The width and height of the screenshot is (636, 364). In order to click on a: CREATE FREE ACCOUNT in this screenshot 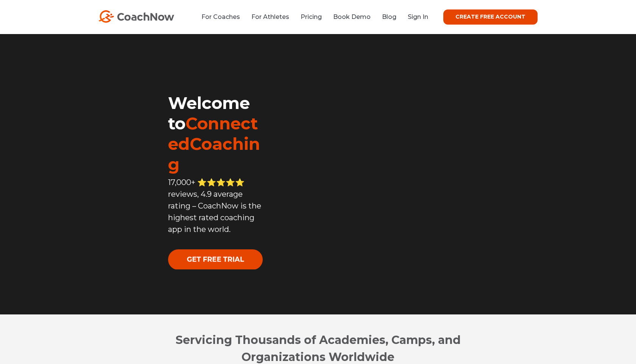, I will do `click(490, 17)`.